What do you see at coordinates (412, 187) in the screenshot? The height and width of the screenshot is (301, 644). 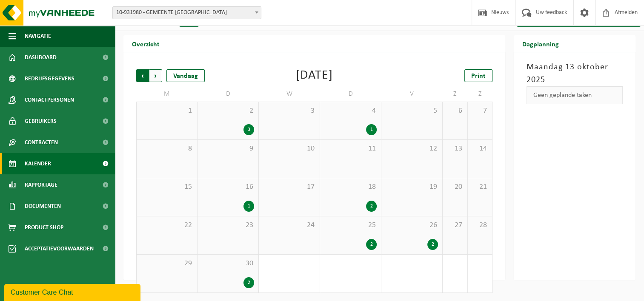 I see `span: 19` at bounding box center [412, 187].